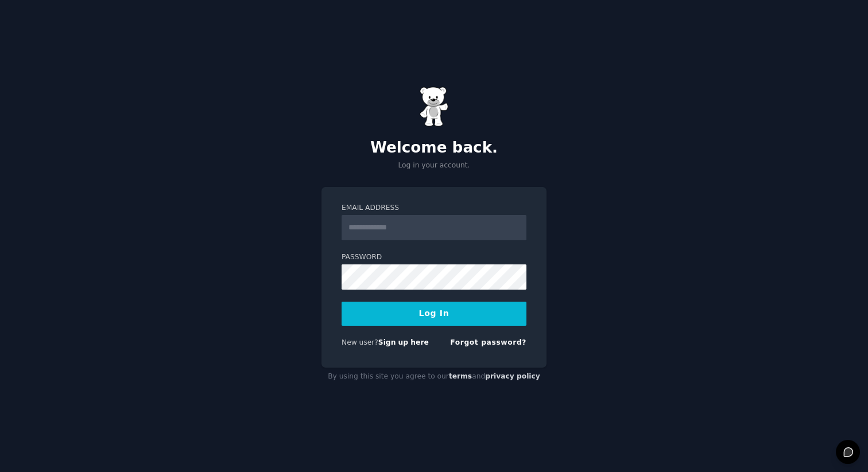 Image resolution: width=868 pixels, height=472 pixels. What do you see at coordinates (434, 314) in the screenshot?
I see `button: Log In` at bounding box center [434, 314].